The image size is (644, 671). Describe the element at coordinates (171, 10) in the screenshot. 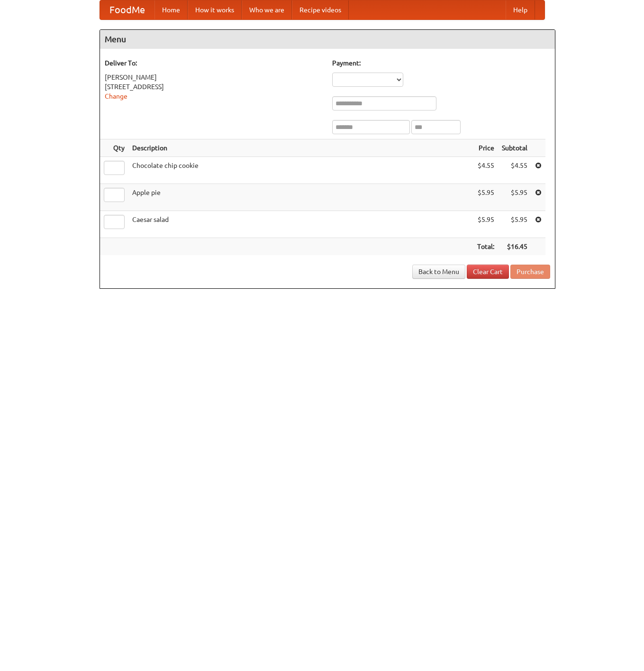

I see `a: Home` at that location.